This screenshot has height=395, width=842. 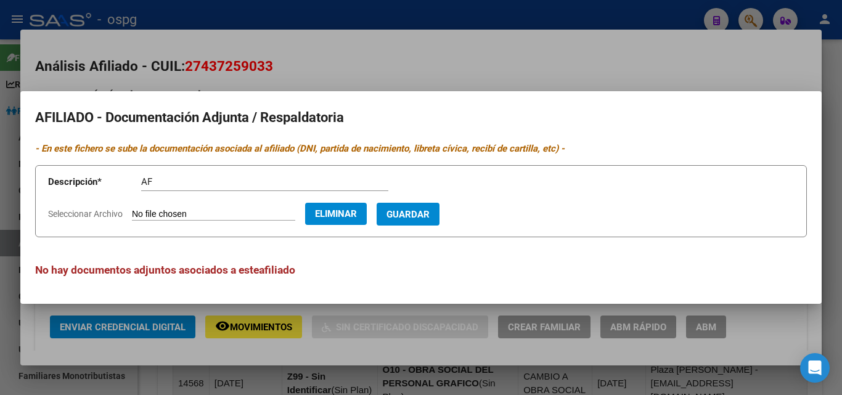 What do you see at coordinates (421, 118) in the screenshot?
I see `h2: AFILIADO - Documentación Adjunta / Respaldatoria` at bounding box center [421, 118].